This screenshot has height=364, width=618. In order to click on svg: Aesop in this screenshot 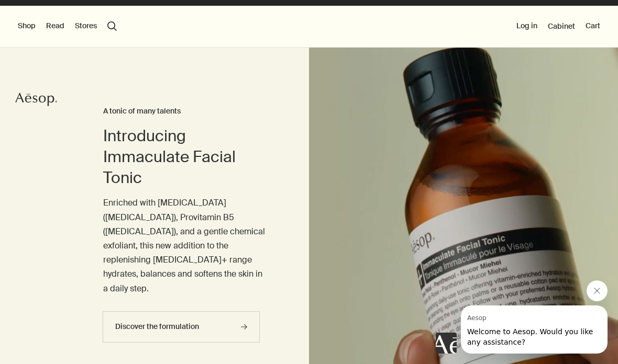, I will do `click(36, 99)`.